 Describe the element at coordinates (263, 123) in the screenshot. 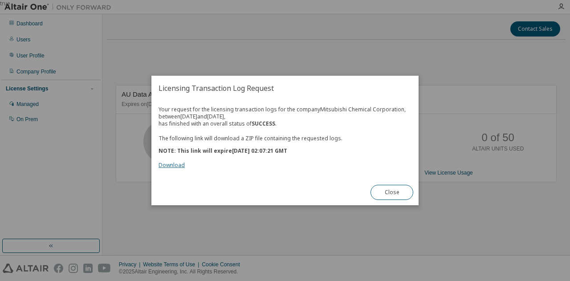

I see `b: SUCCESS` at that location.